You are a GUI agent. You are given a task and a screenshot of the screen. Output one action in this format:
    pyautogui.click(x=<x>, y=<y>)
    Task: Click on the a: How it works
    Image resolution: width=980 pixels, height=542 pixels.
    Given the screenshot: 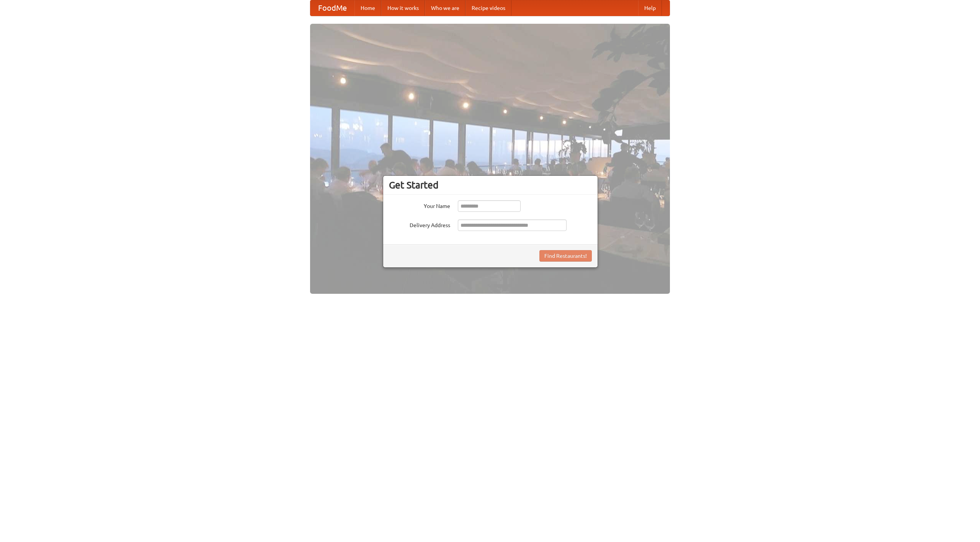 What is the action you would take?
    pyautogui.click(x=403, y=8)
    